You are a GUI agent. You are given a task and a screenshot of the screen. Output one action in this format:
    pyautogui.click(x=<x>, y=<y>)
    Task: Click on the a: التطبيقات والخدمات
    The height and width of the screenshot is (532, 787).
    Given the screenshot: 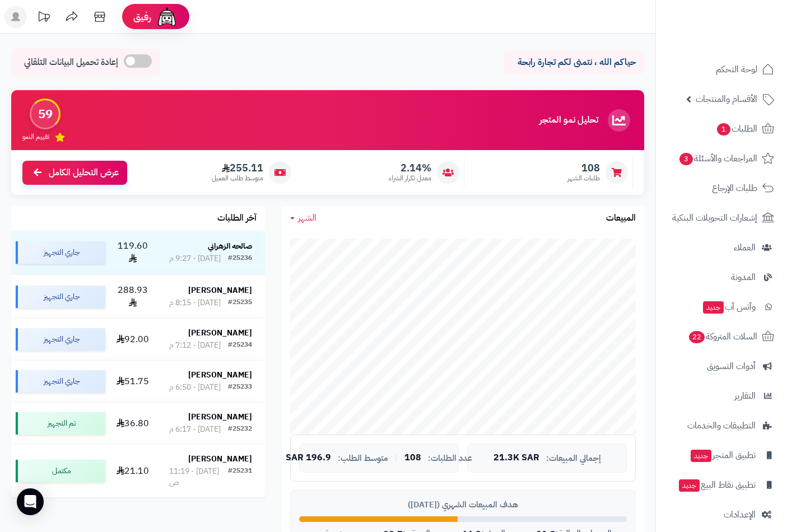 What is the action you would take?
    pyautogui.click(x=722, y=425)
    